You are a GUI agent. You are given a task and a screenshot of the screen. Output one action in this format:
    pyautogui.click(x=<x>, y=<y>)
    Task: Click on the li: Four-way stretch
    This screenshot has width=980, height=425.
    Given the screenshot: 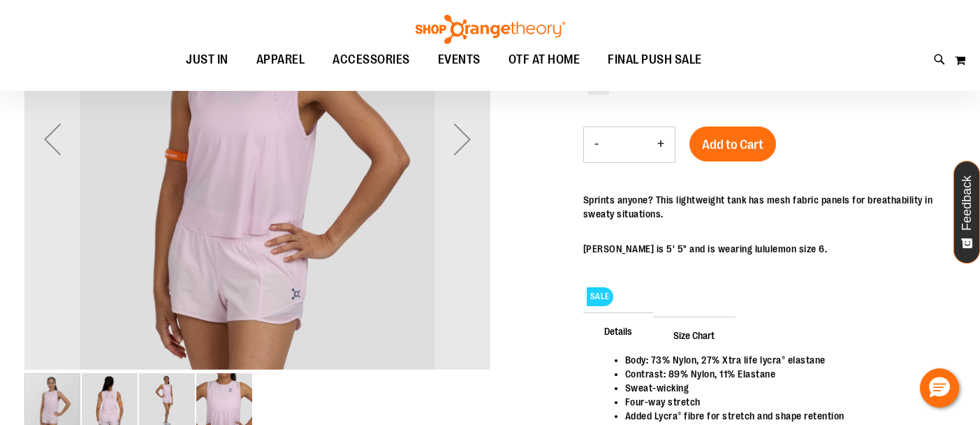 What is the action you would take?
    pyautogui.click(x=783, y=402)
    